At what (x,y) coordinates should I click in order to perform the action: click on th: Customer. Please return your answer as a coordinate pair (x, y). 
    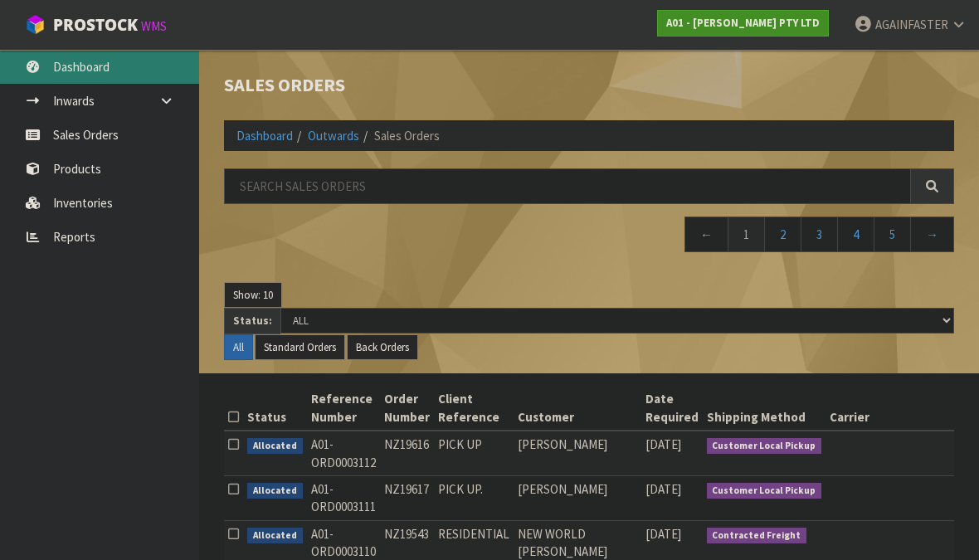
    Looking at the image, I should click on (577, 408).